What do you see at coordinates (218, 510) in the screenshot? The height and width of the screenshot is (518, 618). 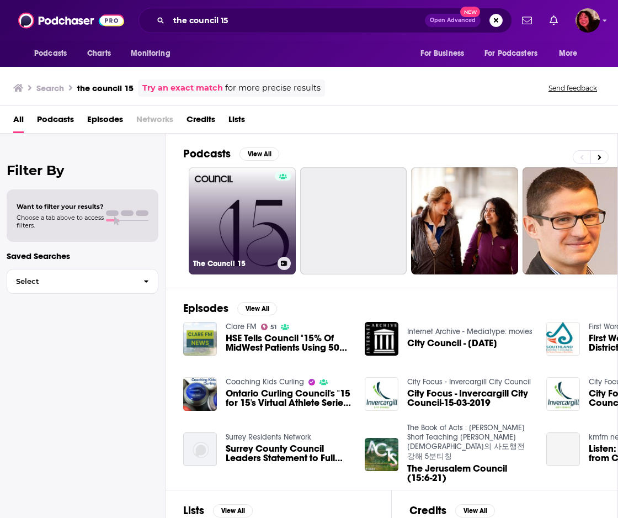 I see `a: ListsView All` at bounding box center [218, 510].